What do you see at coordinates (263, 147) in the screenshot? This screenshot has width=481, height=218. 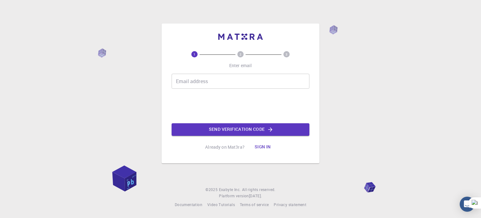 I see `button: Sign in` at bounding box center [263, 147].